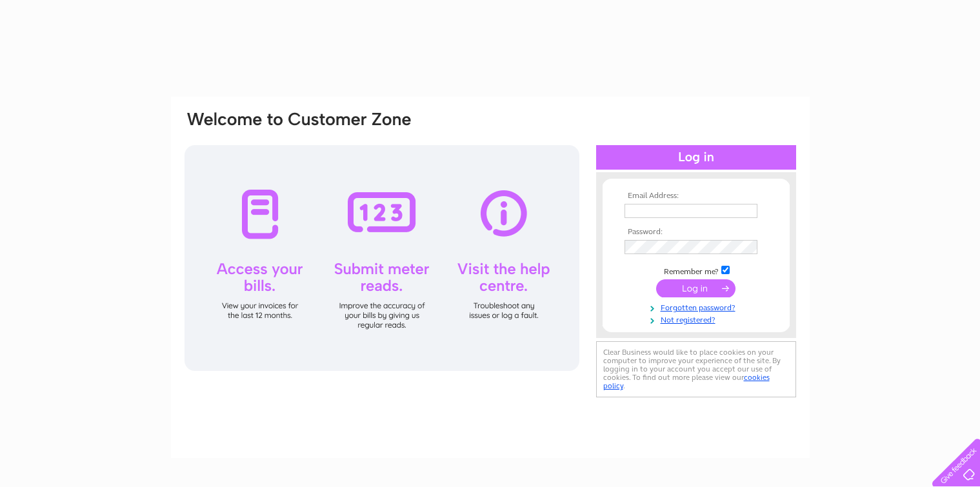  What do you see at coordinates (698, 307) in the screenshot?
I see `a: Forgotten password?` at bounding box center [698, 307].